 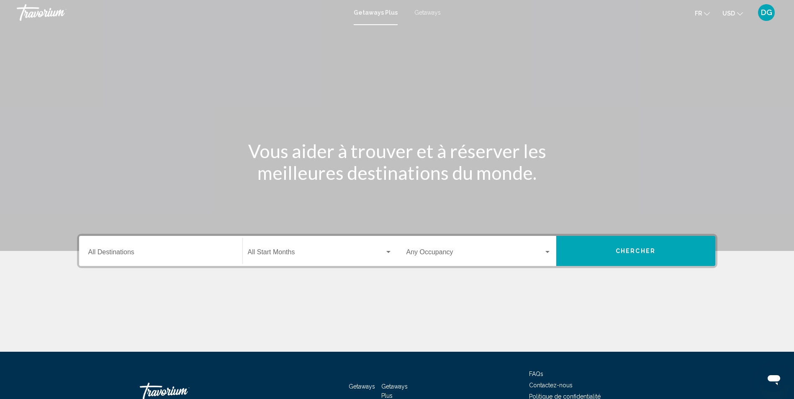 I want to click on div: Search widget, so click(x=397, y=251).